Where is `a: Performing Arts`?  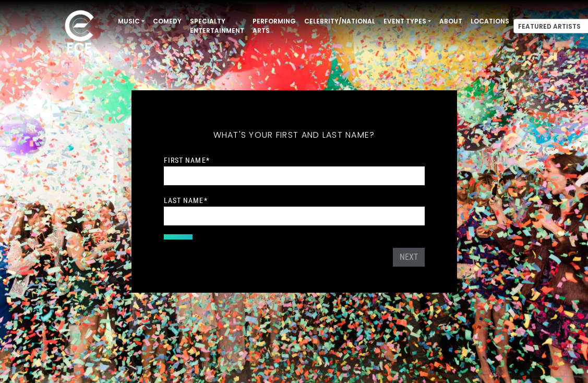 a: Performing Arts is located at coordinates (274, 26).